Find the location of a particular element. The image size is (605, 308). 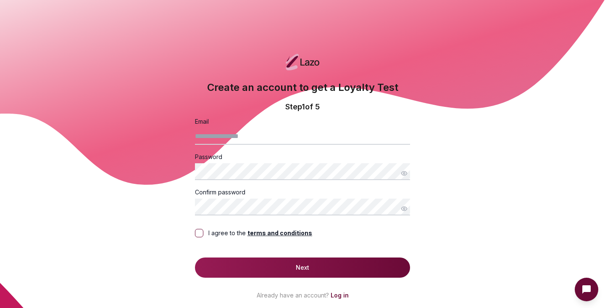

p: Already have an account? is located at coordinates (303, 297).